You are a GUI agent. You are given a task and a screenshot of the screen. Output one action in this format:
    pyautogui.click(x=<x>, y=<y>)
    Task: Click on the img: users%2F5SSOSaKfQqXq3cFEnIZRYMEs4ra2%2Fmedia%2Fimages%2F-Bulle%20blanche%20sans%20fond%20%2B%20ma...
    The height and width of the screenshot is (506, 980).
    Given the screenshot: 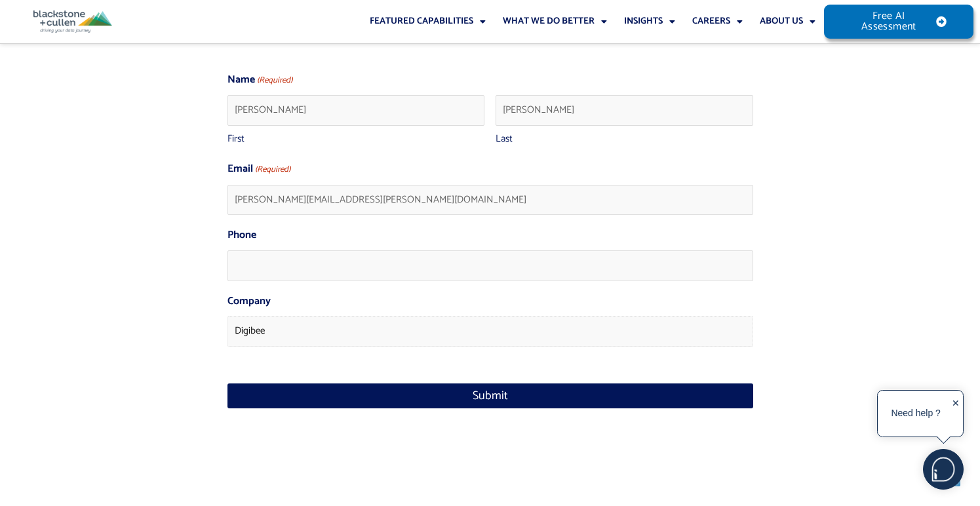 What is the action you would take?
    pyautogui.click(x=943, y=469)
    